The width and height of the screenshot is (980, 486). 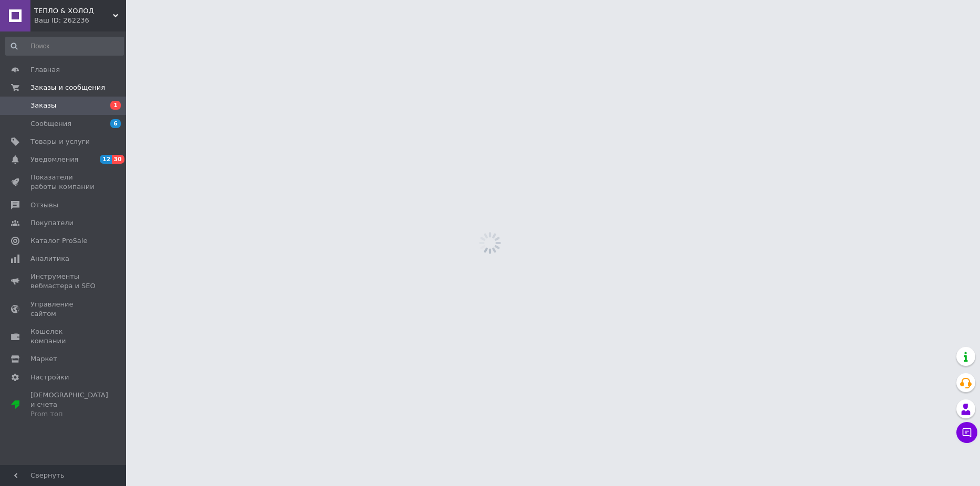 What do you see at coordinates (68, 87) in the screenshot?
I see `span: Заказы и сообщения` at bounding box center [68, 87].